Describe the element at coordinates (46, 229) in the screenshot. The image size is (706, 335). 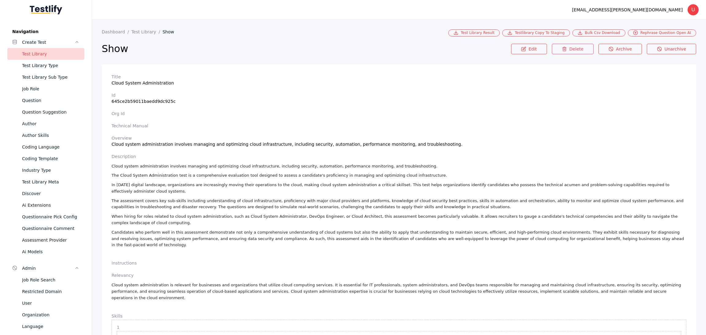
I see `a: Questionnaire Comment` at that location.